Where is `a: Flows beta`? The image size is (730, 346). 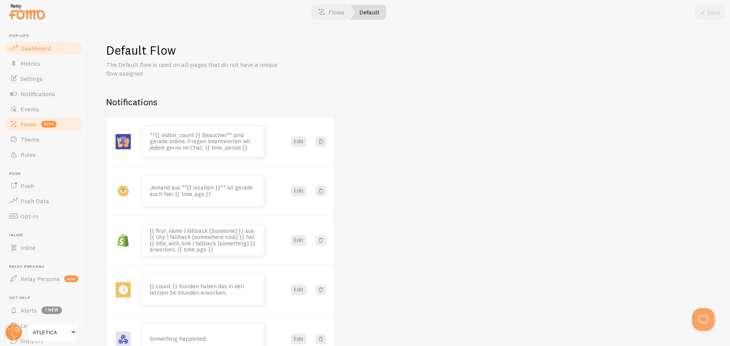 a: Flows beta is located at coordinates (44, 124).